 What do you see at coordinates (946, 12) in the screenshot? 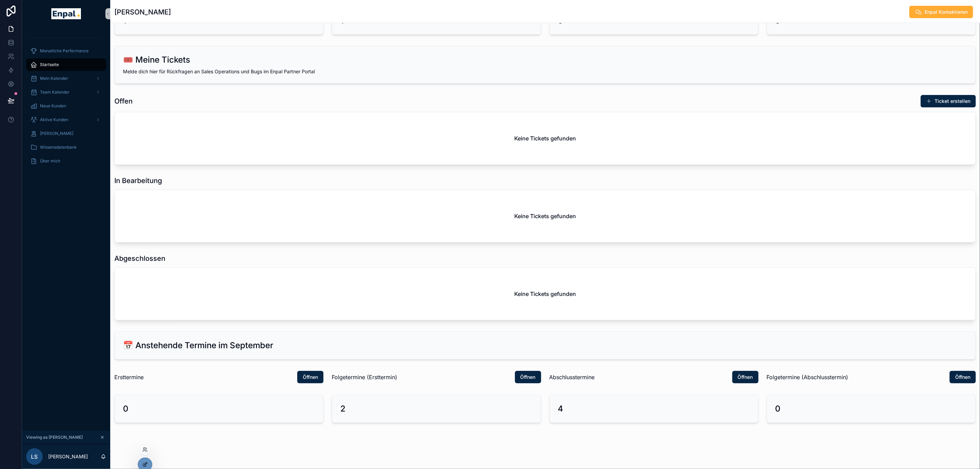
I see `span: Enpal Kontaktieren` at bounding box center [946, 12].